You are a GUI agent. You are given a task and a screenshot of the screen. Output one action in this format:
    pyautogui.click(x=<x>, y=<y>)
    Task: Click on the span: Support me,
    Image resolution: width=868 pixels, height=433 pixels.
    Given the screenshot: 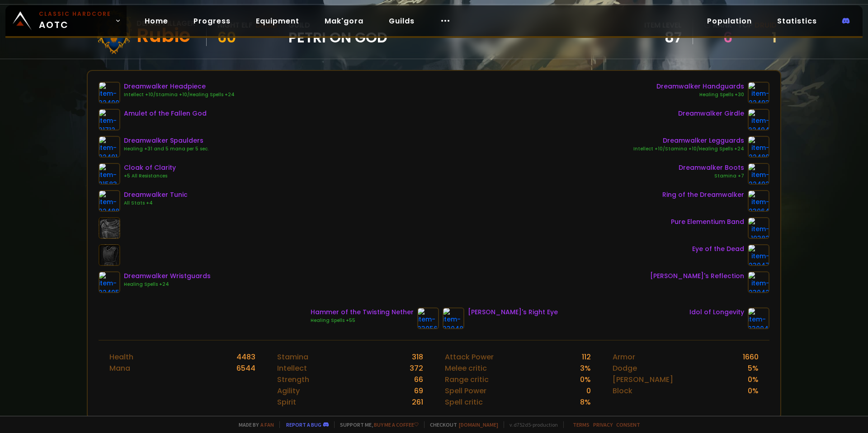 What is the action you would take?
    pyautogui.click(x=376, y=425)
    